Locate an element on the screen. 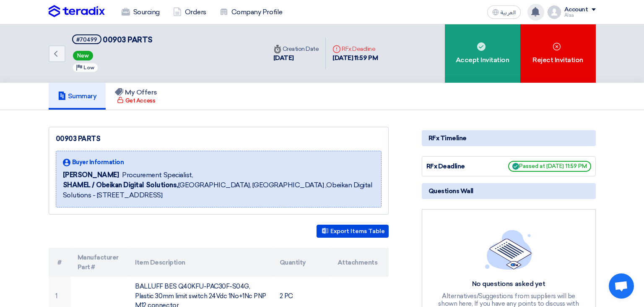  span: العربية is located at coordinates (508, 12).